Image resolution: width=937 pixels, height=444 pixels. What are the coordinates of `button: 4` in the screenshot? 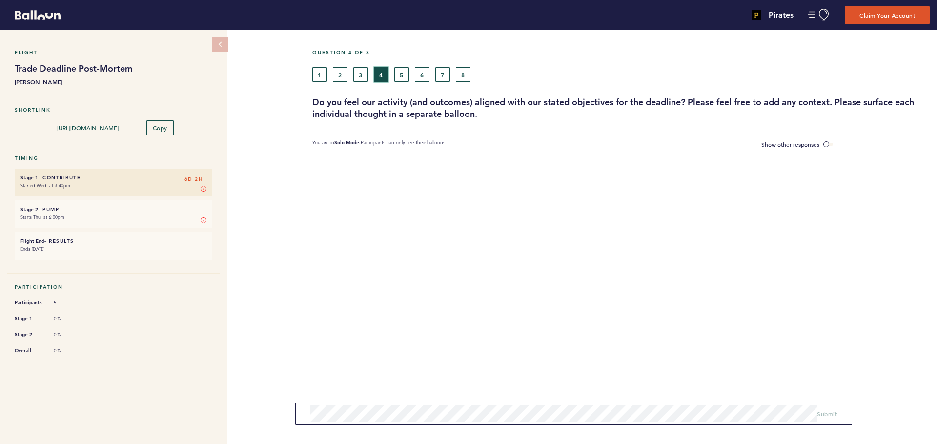 It's located at (381, 75).